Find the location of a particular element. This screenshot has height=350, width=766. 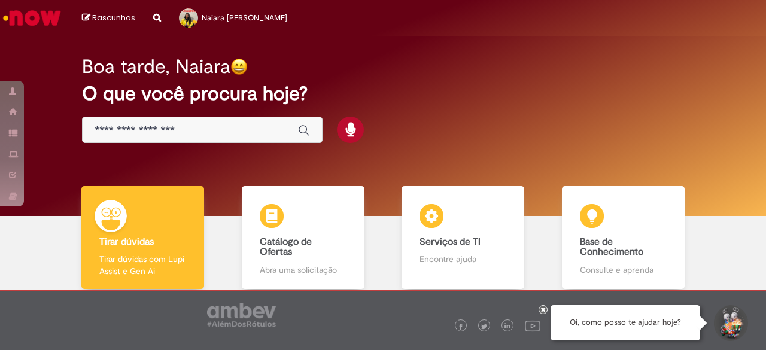

img: logo_footer_facebook.png is located at coordinates (461, 327).